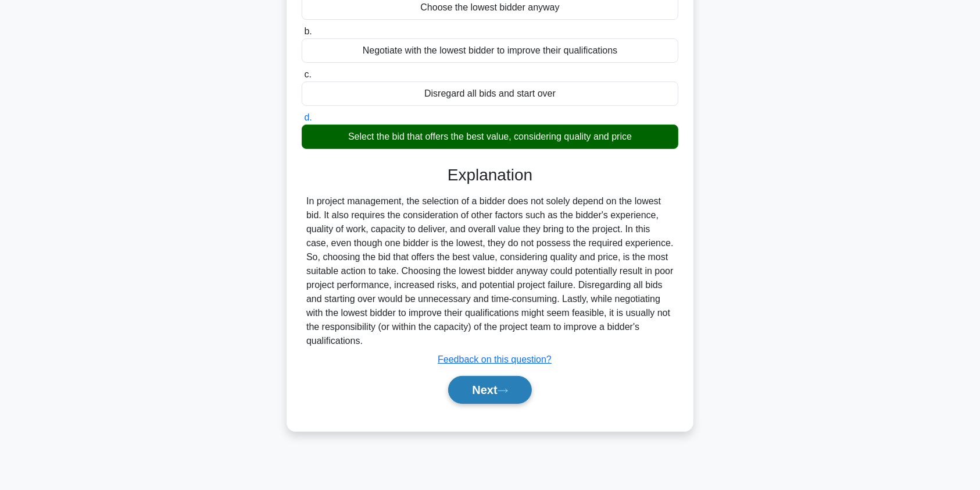 This screenshot has height=490, width=980. I want to click on div: Select the bid that offers the best value, considering quality and price, so click(490, 137).